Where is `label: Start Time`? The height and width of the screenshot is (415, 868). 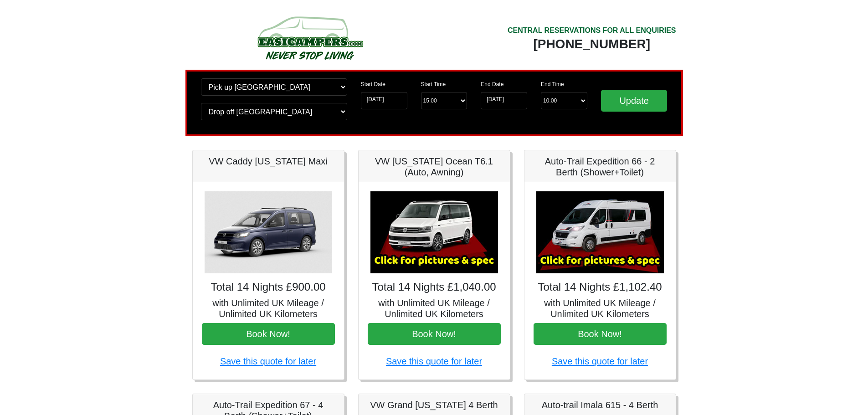
label: Start Time is located at coordinates (433, 84).